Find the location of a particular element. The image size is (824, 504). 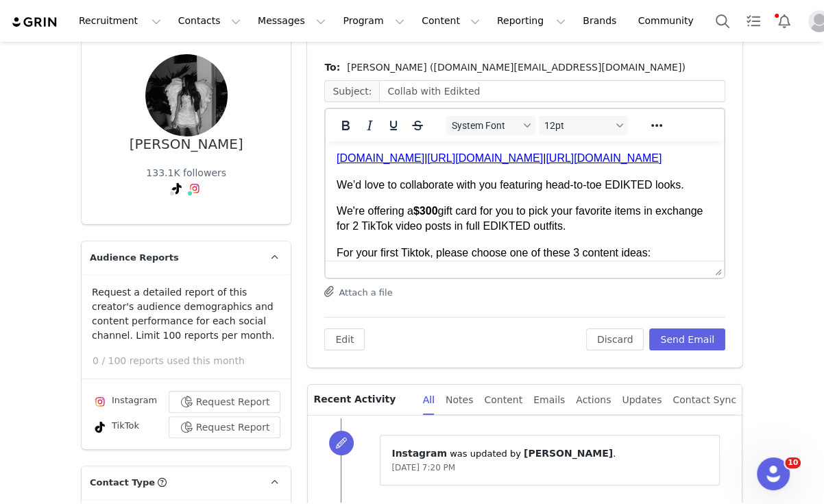

button: Discard is located at coordinates (616, 339).